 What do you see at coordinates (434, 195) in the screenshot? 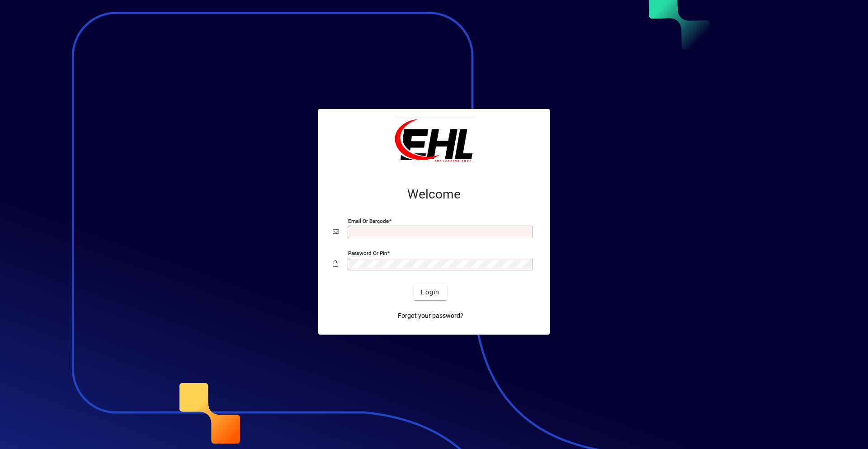
I see `h2: Welcome` at bounding box center [434, 195].